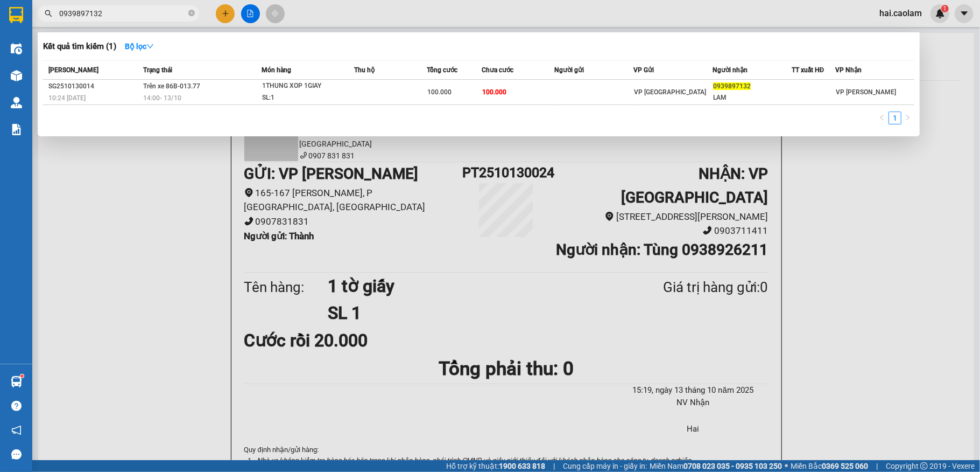  What do you see at coordinates (86, 60) in the screenshot?
I see `b: BIÊN NHẬN GỬI HÀNG HÓA` at bounding box center [86, 60].